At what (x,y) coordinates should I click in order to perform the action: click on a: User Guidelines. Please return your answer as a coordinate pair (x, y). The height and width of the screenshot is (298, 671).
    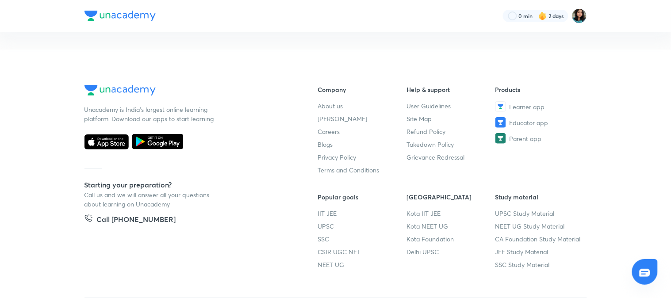
    Looking at the image, I should click on (451, 106).